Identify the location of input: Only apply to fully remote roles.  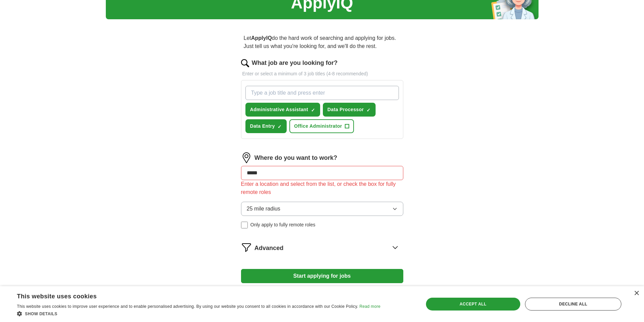
(244, 225).